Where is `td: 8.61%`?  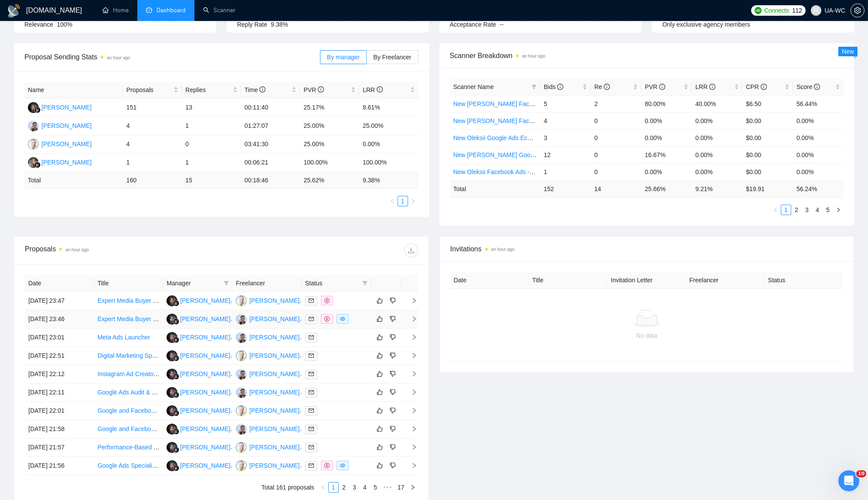 td: 8.61% is located at coordinates (389, 108).